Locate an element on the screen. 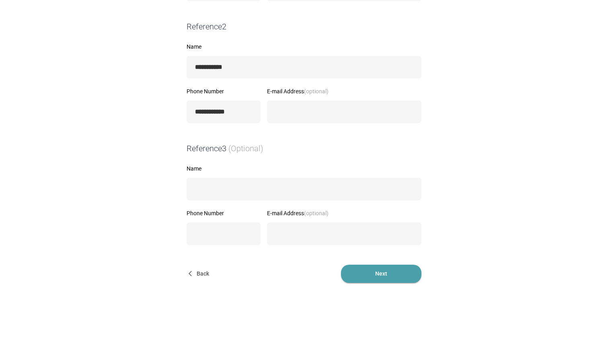 The width and height of the screenshot is (608, 348). span: Back is located at coordinates (199, 273).